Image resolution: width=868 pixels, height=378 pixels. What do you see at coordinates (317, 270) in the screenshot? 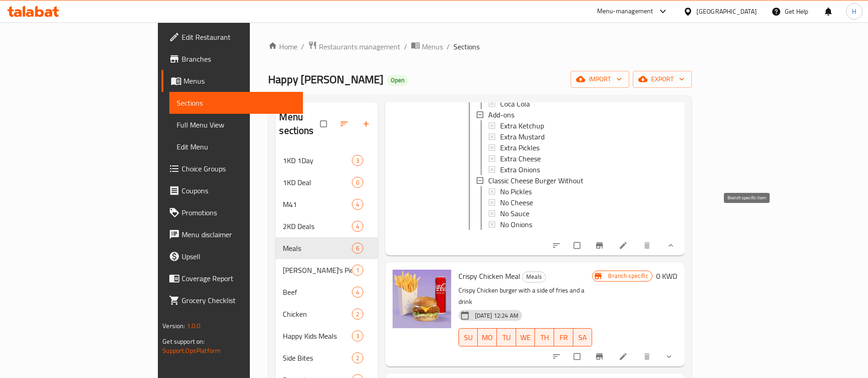
I see `div: Ellie's Picks` at bounding box center [317, 270].